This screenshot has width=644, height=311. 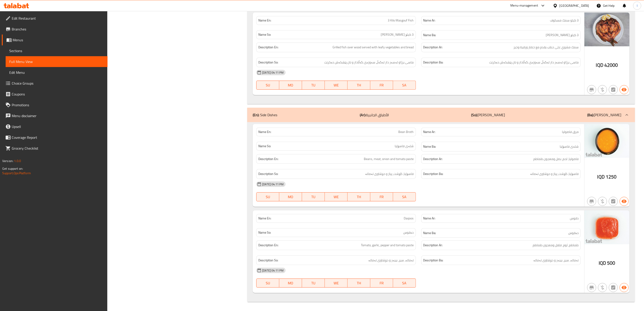 I want to click on a: Grocery Checklist, so click(x=55, y=148).